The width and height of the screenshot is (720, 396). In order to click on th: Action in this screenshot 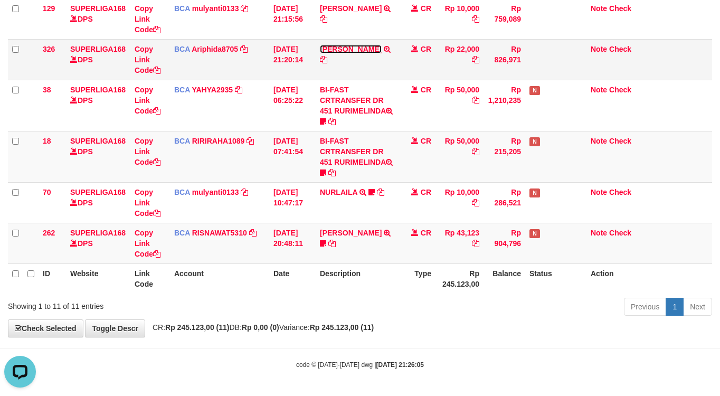, I will do `click(650, 278)`.